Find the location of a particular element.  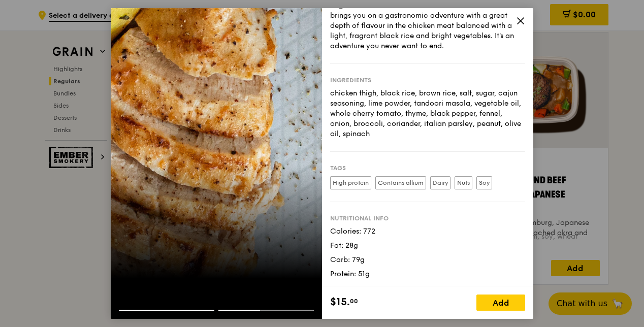

label: Contains allium is located at coordinates (400, 183).